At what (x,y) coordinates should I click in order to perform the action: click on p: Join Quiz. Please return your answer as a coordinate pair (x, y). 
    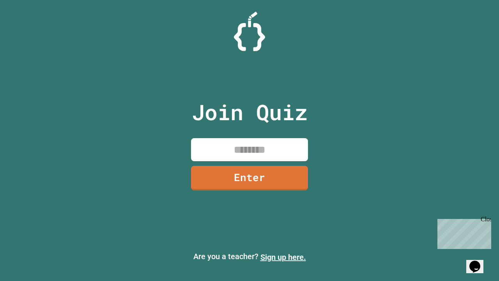
    Looking at the image, I should click on (250, 112).